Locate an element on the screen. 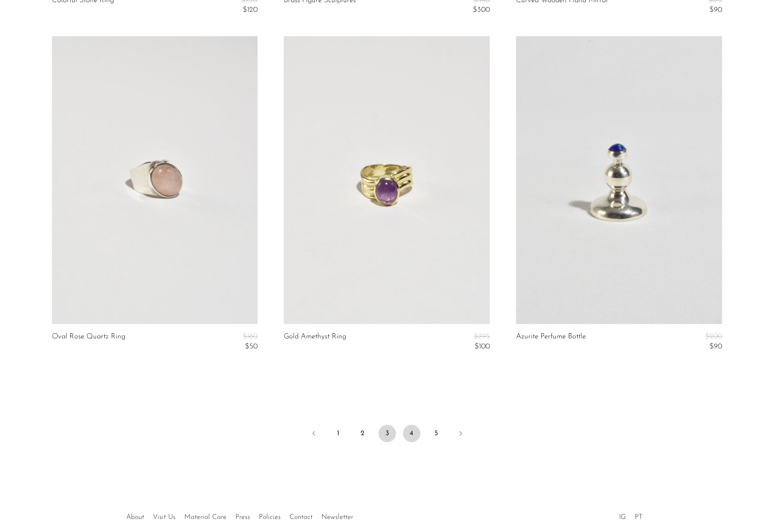 The height and width of the screenshot is (532, 774). span: $200 is located at coordinates (713, 336).